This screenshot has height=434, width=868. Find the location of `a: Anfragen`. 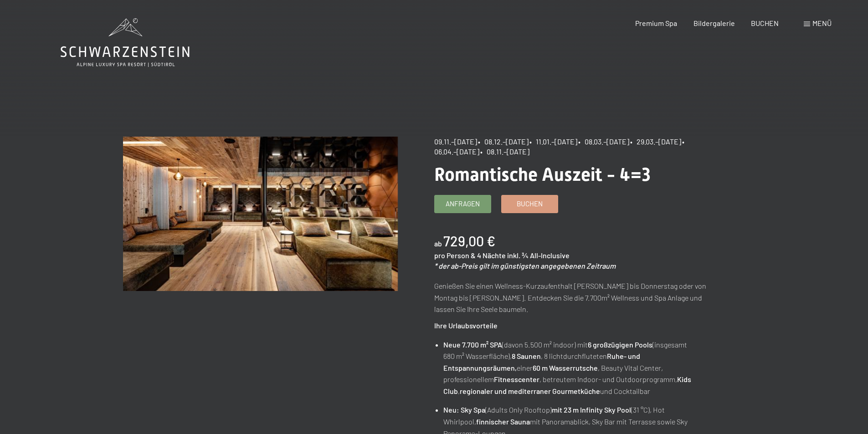

a: Anfragen is located at coordinates (462, 204).